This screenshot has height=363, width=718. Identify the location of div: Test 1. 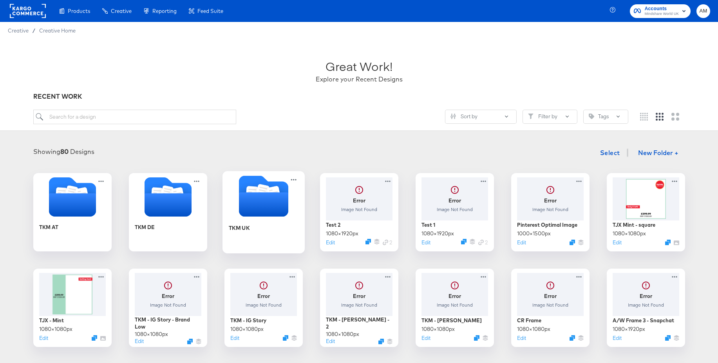
(428, 225).